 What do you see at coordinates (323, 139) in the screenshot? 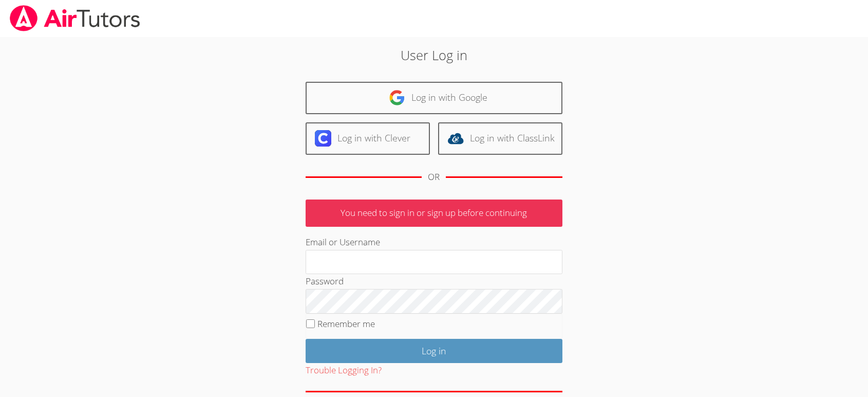
I see `img: clever-logo-6eab21bc6e7a338710f1a6ff85c0baf02591cd810cc4098c63d3a4b26e2feb20.svg` at bounding box center [323, 139].